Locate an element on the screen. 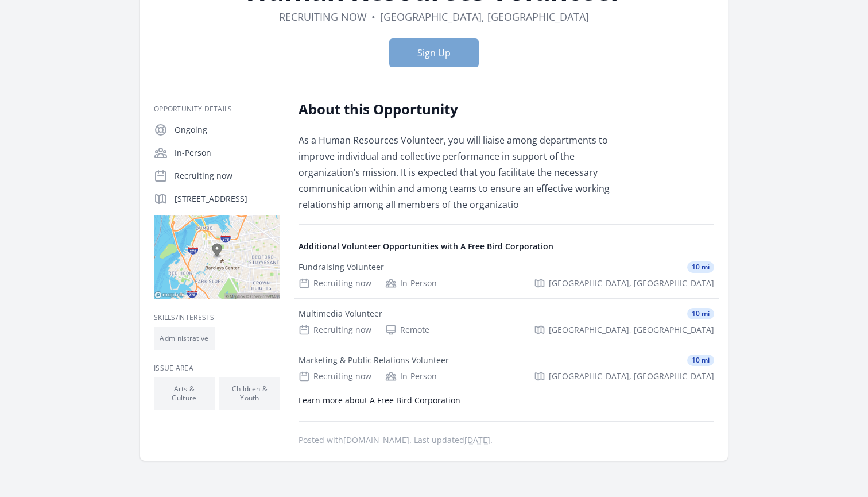 The width and height of the screenshot is (868, 497). p: Recruiting now is located at coordinates (228, 176).